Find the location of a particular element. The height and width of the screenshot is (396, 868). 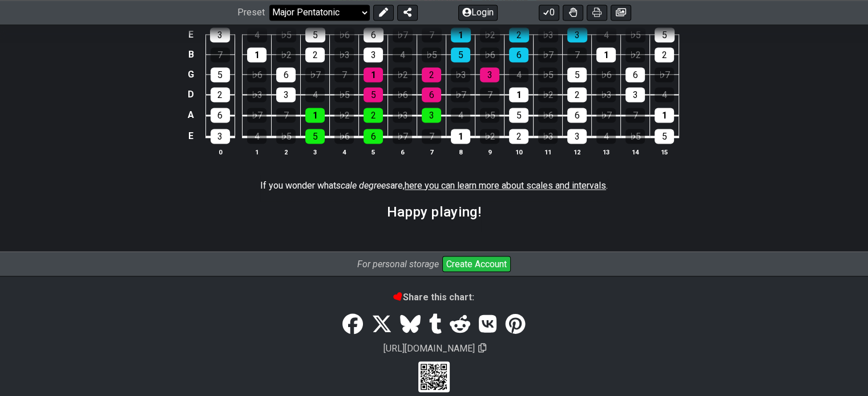

td: A is located at coordinates (191, 115).